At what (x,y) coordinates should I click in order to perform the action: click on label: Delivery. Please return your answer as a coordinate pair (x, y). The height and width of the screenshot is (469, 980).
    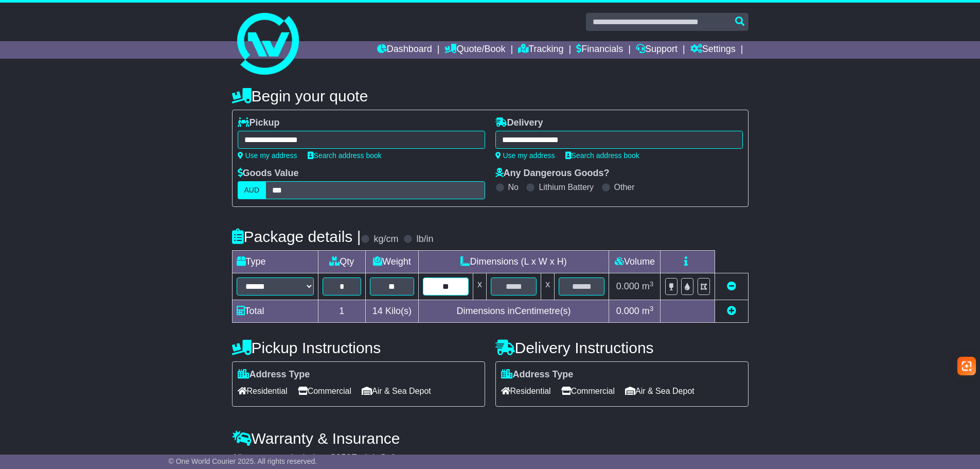
    Looking at the image, I should click on (519, 123).